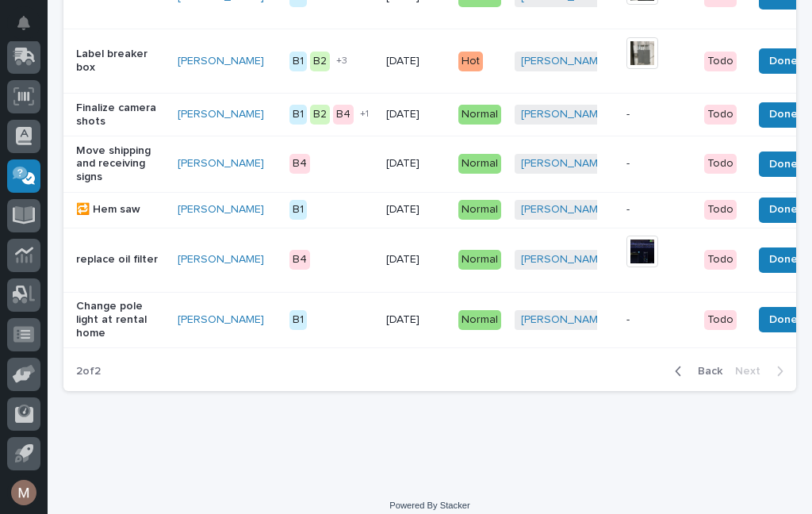 The width and height of the screenshot is (812, 514). What do you see at coordinates (364, 114) in the screenshot?
I see `span: + 1` at bounding box center [364, 114].